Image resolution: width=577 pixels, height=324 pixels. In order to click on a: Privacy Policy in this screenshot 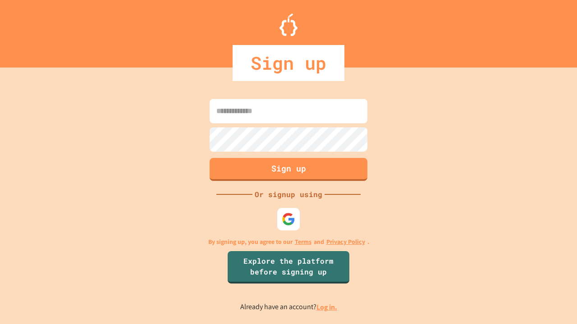, I will do `click(346, 242)`.